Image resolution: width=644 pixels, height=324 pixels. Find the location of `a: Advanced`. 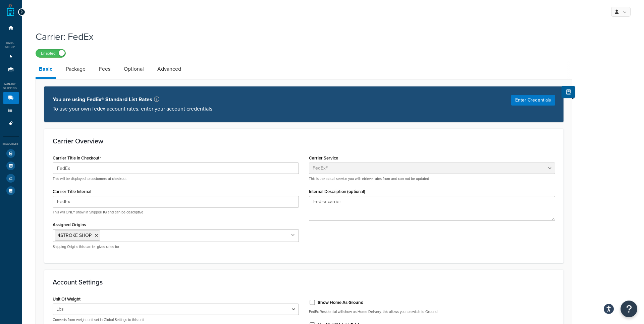

a: Advanced is located at coordinates (169, 69).